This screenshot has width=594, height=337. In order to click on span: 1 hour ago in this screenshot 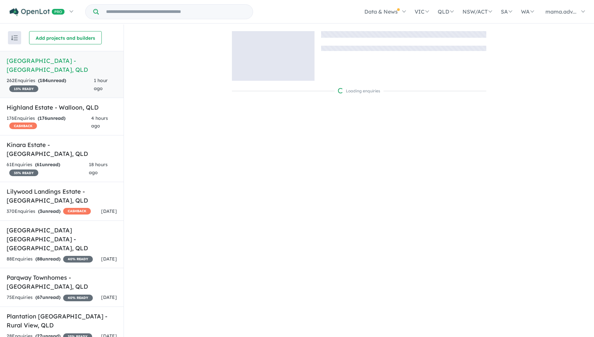, I will do `click(101, 84)`.